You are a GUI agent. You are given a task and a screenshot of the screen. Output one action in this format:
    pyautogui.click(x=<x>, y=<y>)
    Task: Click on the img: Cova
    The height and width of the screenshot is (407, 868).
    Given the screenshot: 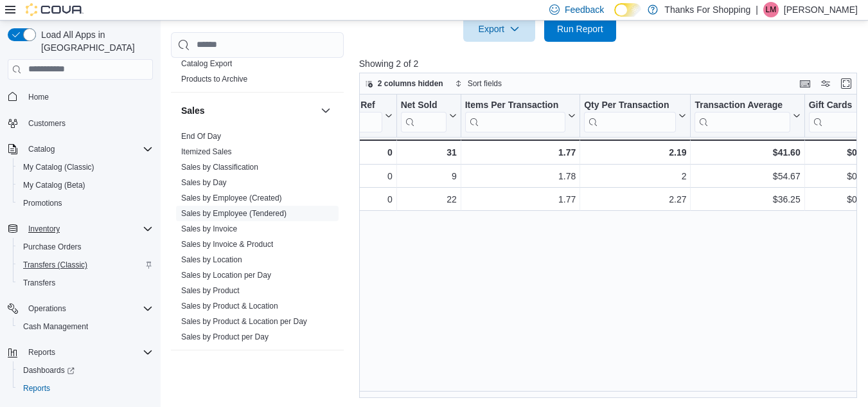 What is the action you would take?
    pyautogui.click(x=54, y=10)
    